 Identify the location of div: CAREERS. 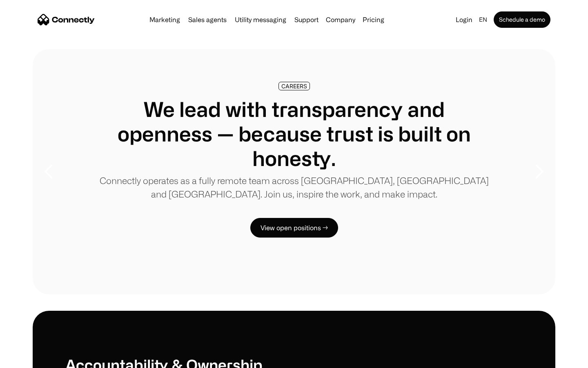
(294, 86).